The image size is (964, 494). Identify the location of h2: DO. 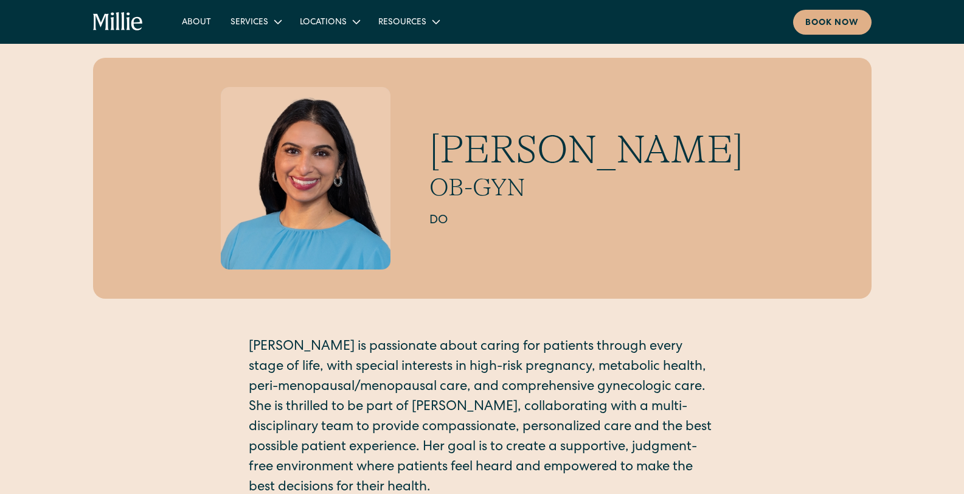
(586, 221).